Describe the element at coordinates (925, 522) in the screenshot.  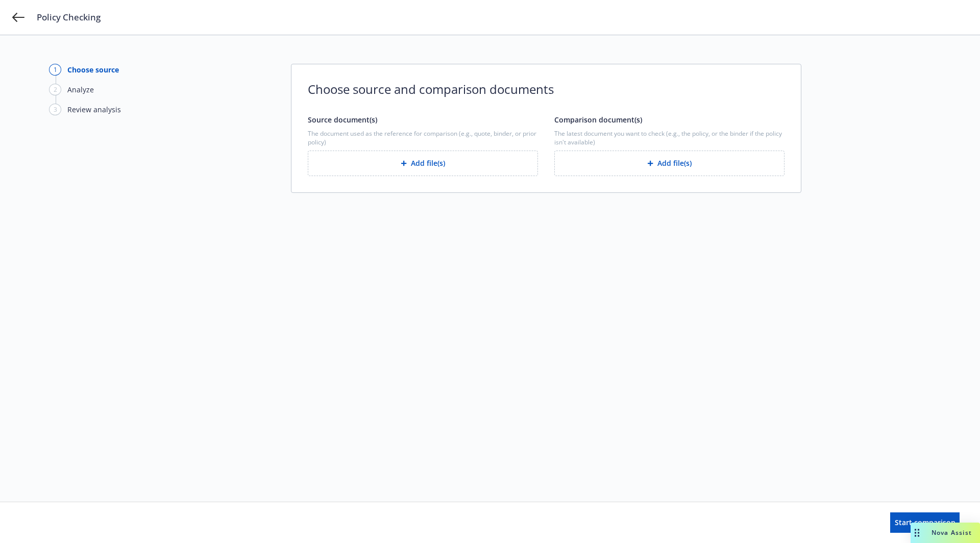
I see `button: Start comparison` at that location.